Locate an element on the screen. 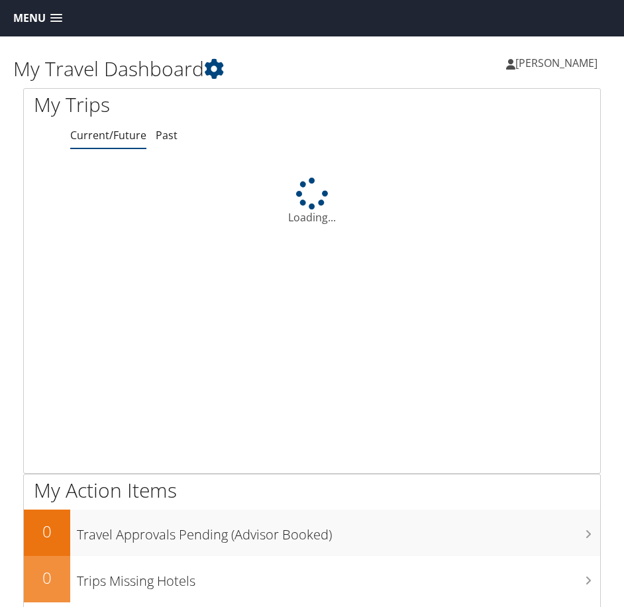 The image size is (624, 607). span: Menu is located at coordinates (29, 18).